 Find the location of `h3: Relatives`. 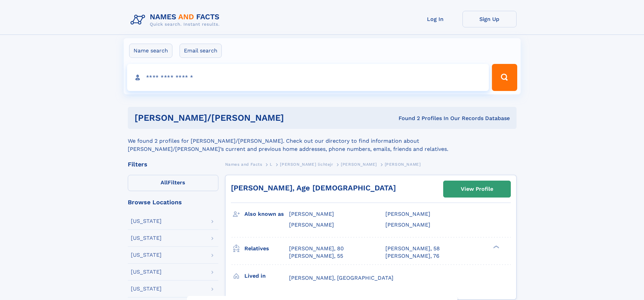

h3: Relatives is located at coordinates (267, 248).